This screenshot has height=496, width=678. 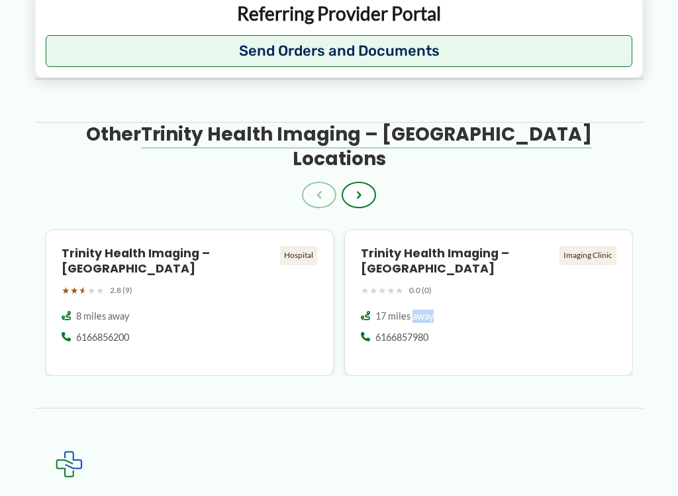 I want to click on span: 2.8 (9), so click(x=121, y=290).